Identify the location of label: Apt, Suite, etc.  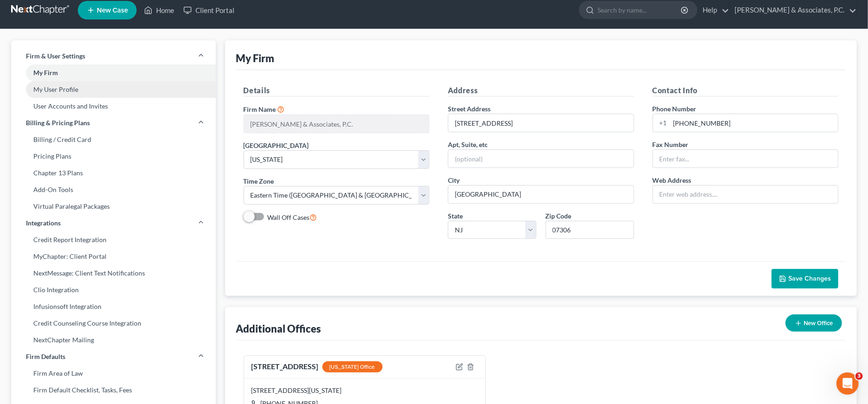
(468, 145).